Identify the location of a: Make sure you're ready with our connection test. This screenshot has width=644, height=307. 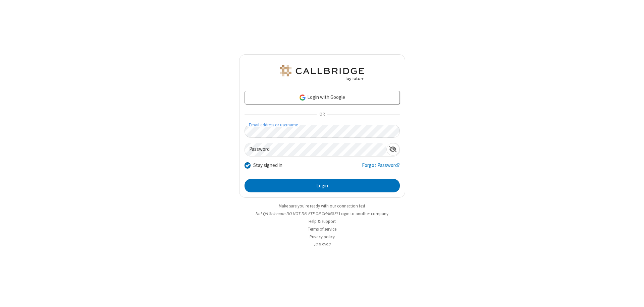
(322, 206).